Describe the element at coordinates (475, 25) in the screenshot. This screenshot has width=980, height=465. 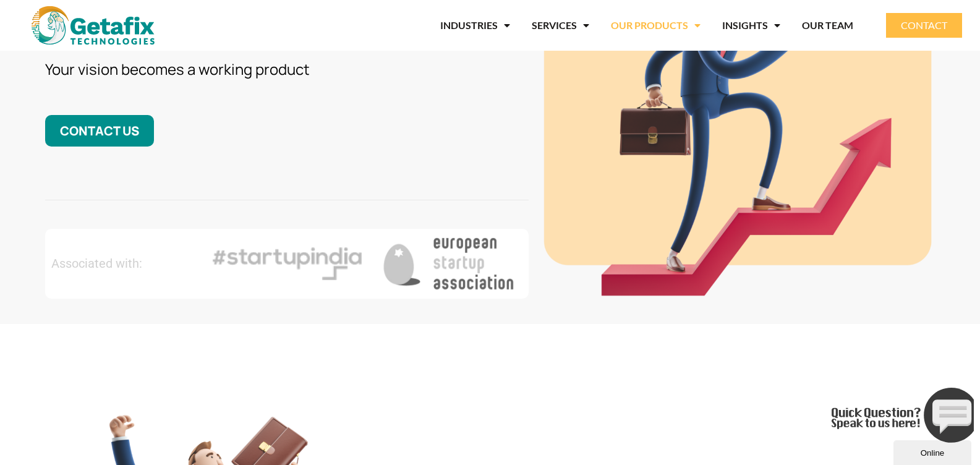
I see `a: INDUSTRIES` at that location.